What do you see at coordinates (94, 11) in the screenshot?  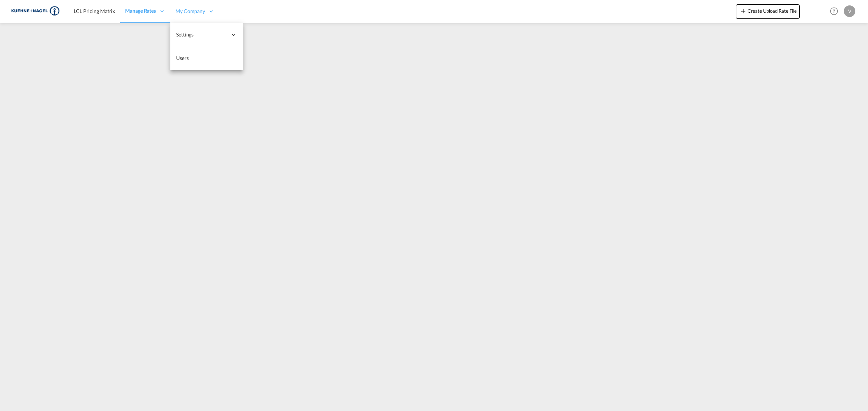 I see `span: LCL Pricing Matrix` at bounding box center [94, 11].